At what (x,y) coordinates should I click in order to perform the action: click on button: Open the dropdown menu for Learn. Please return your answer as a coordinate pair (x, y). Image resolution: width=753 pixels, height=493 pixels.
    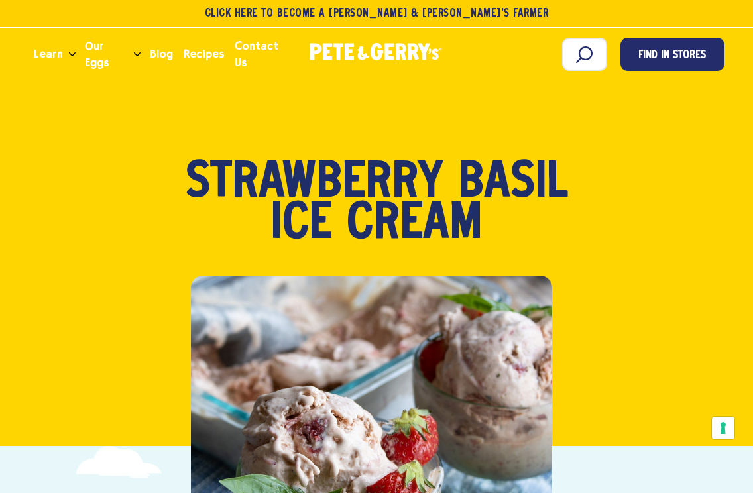
    Looking at the image, I should click on (72, 54).